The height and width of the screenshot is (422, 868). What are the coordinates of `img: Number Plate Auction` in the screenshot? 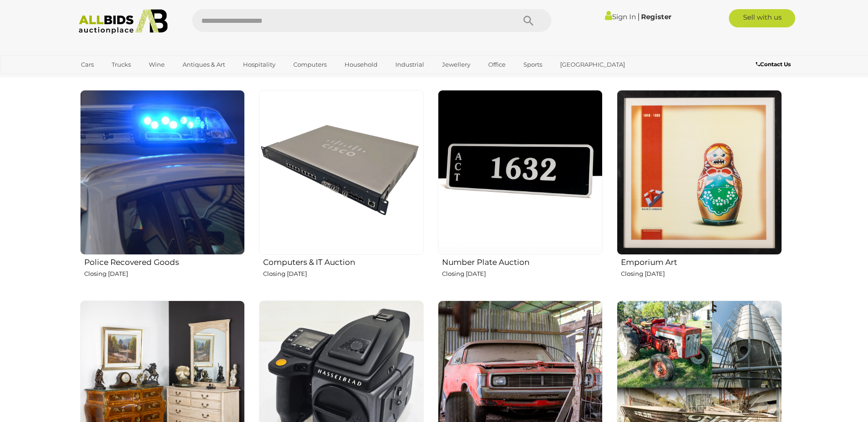 It's located at (520, 172).